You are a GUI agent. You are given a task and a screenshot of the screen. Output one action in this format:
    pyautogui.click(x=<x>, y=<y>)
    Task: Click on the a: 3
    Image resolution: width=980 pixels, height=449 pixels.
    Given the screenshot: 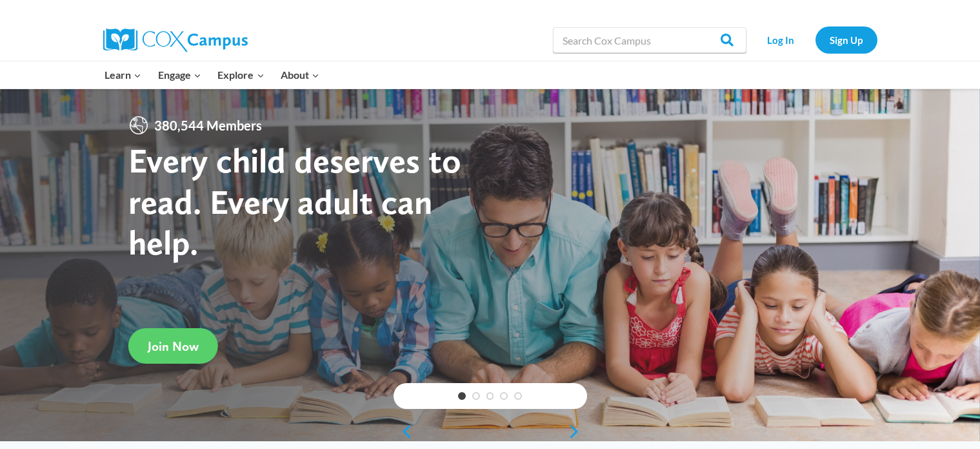 What is the action you would take?
    pyautogui.click(x=490, y=396)
    